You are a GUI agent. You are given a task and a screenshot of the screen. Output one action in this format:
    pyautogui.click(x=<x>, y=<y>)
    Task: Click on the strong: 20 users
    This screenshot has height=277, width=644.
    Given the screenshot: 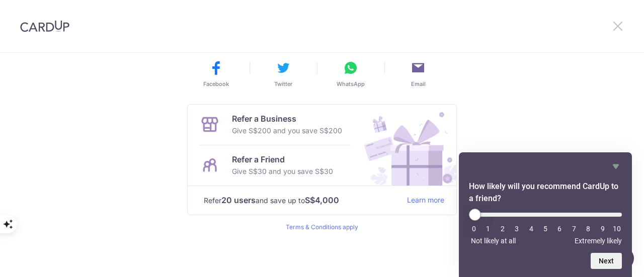 What is the action you would take?
    pyautogui.click(x=239, y=201)
    